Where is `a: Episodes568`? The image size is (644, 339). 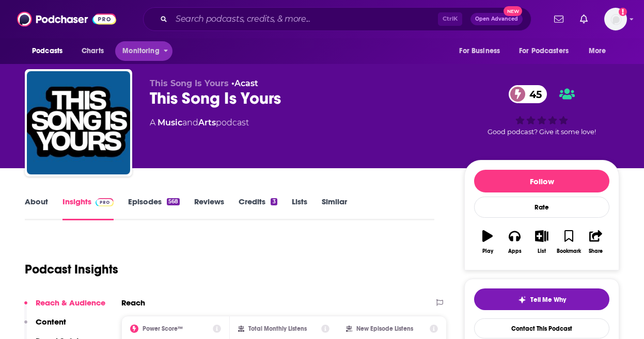
a: Episodes568 is located at coordinates (154, 208).